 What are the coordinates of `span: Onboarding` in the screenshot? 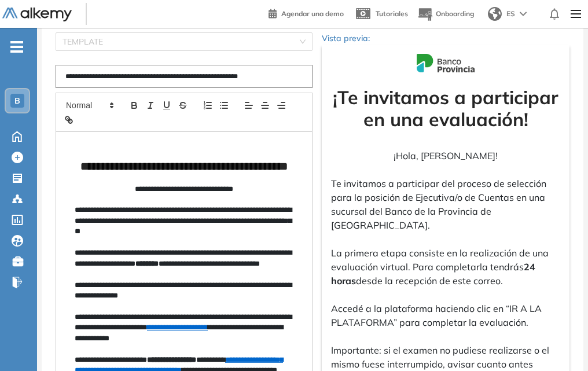 It's located at (455, 13).